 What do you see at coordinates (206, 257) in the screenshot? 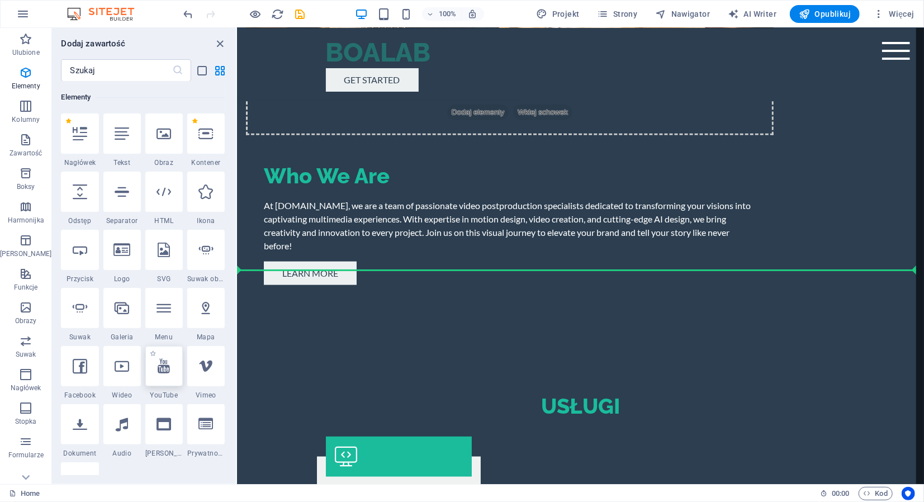
I see `div: Suwak obrazu` at bounding box center [206, 257].